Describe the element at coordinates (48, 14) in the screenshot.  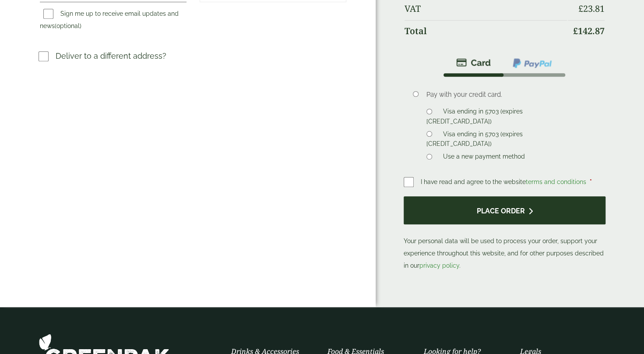
I see `input: Sign me up to receive email updates and news(optional)` at that location.